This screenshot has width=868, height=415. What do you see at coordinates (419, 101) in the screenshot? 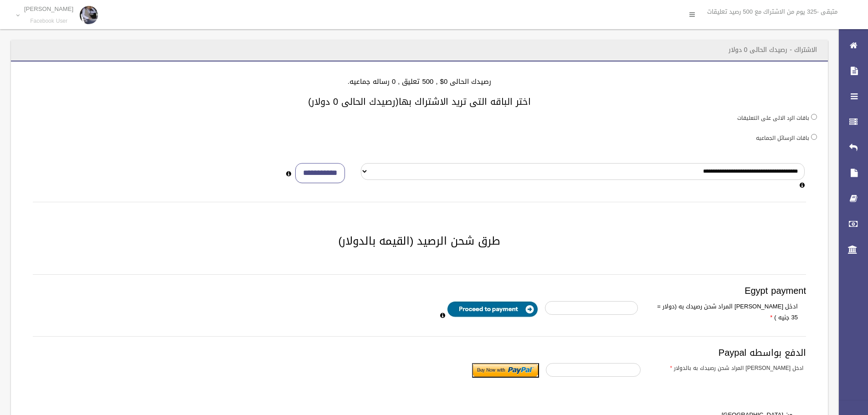
I see `h3: اختر الباقه التى تريد الاشتراك بها(رصيدك الحالى 0 دولار)` at bounding box center [419, 101].